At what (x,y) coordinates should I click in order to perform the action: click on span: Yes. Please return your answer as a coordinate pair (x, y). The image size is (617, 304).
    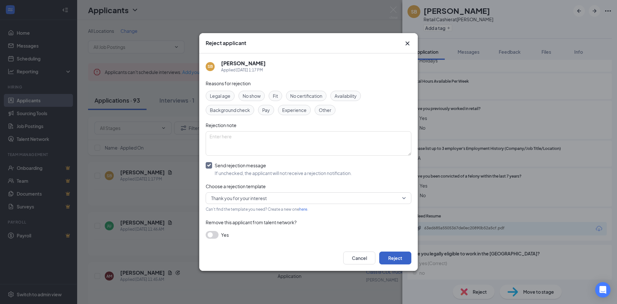
    Looking at the image, I should click on (225, 235).